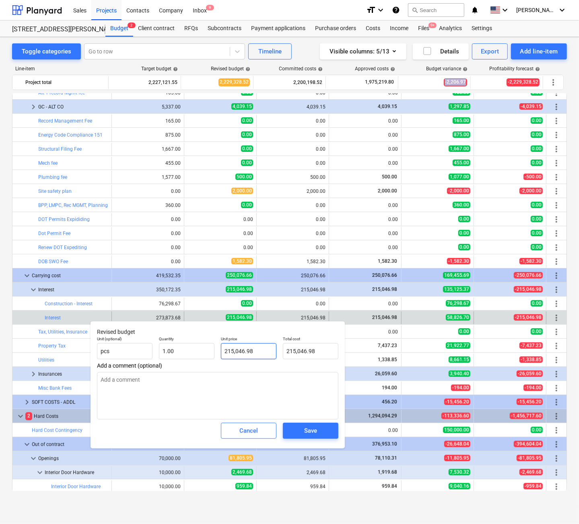 The image size is (579, 524). I want to click on span: 1,294,094.29, so click(382, 416).